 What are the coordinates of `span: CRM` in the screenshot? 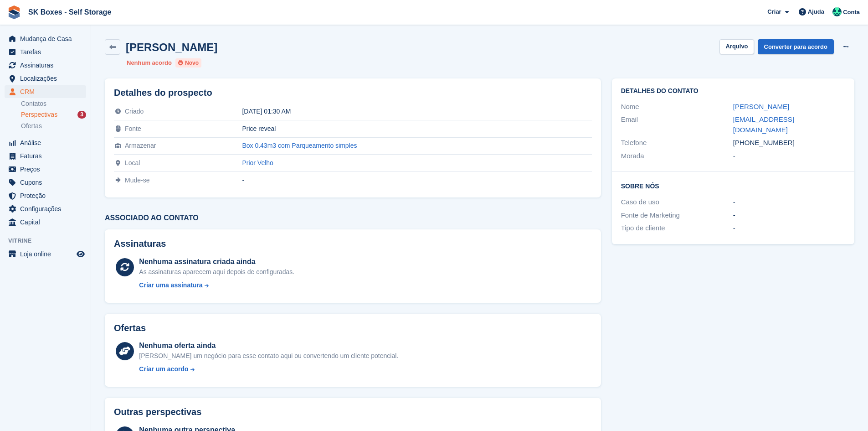 It's located at (47, 92).